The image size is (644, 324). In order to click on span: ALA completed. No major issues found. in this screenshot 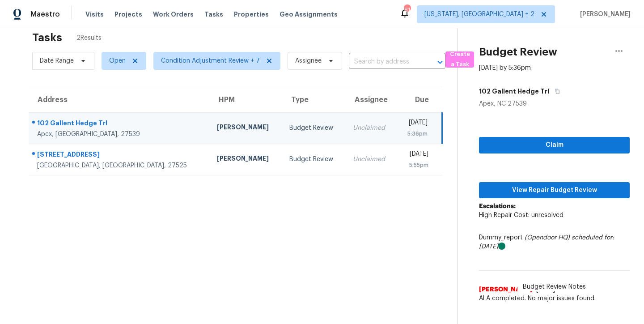, I will do `click(554, 298)`.